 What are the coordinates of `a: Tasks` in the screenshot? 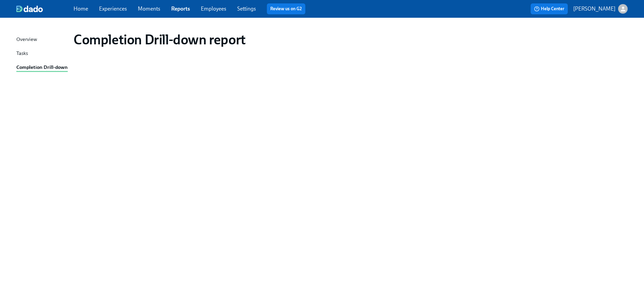 It's located at (42, 54).